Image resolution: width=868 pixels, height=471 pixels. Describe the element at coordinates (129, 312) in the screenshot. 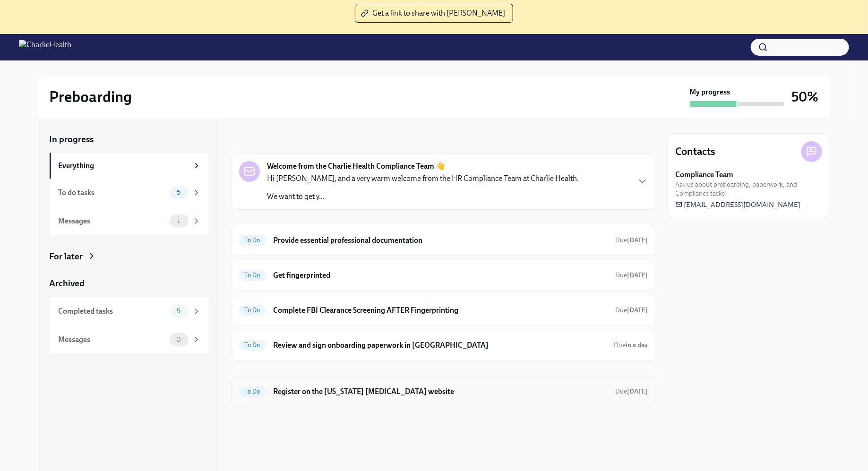

I see `a: Completed tasks5` at that location.